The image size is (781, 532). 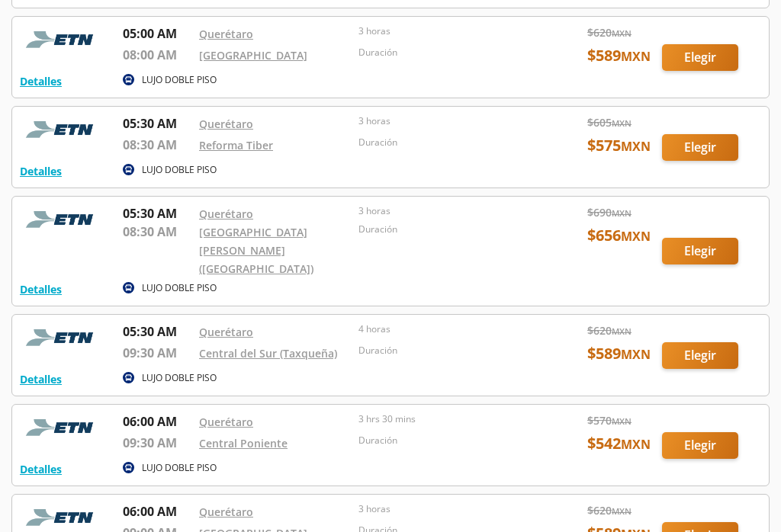 What do you see at coordinates (267, 354) in the screenshot?
I see `a: Central del Sur (Taxqueña)` at bounding box center [267, 354].